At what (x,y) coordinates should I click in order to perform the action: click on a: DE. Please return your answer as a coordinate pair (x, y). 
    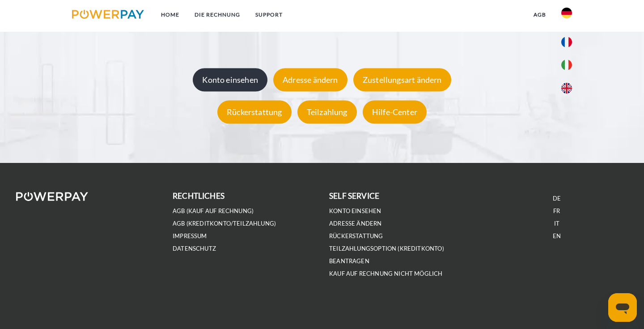
    Looking at the image, I should click on (557, 198).